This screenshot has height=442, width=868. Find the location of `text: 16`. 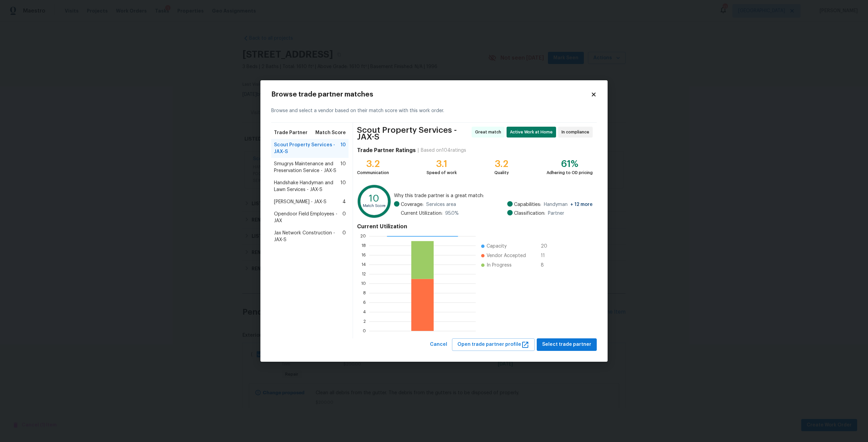

text: 16 is located at coordinates (364, 255).